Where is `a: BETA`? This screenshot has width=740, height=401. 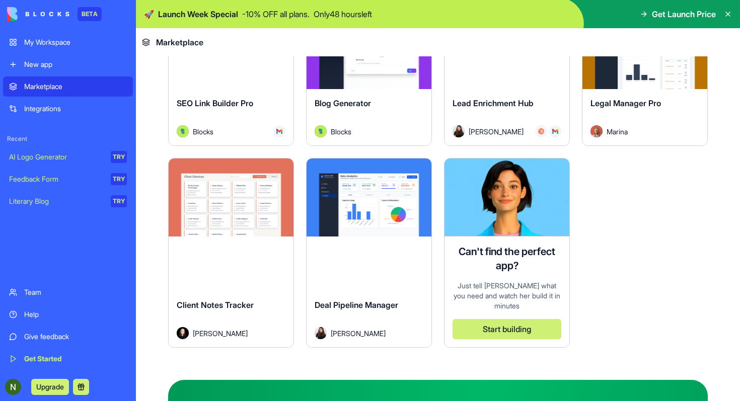
a: BETA is located at coordinates (54, 14).